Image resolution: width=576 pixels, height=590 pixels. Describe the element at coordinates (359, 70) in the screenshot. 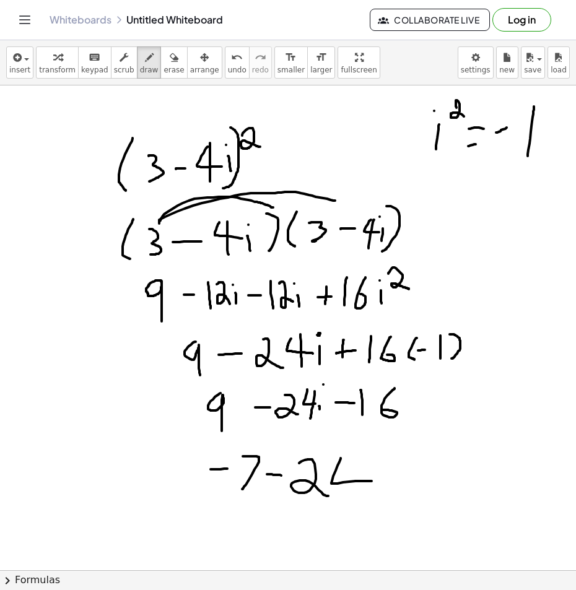

I see `span: fullscreen` at that location.